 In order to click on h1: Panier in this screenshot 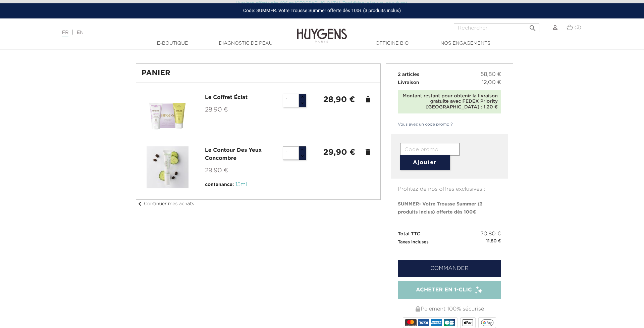, I will do `click(258, 73)`.